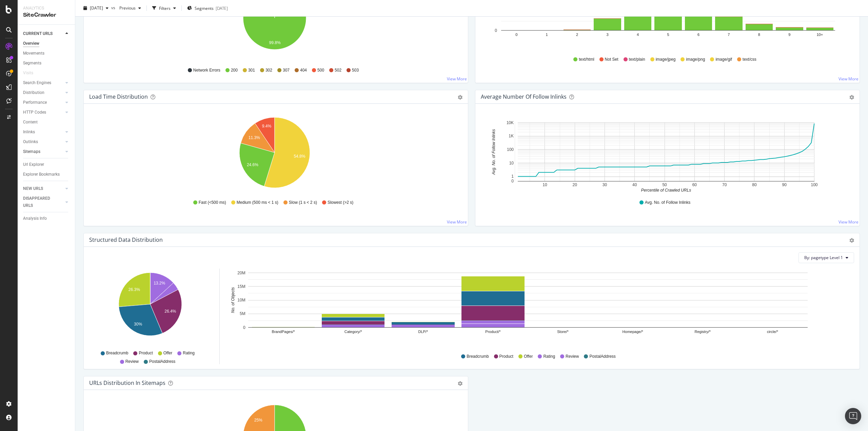  Describe the element at coordinates (30, 122) in the screenshot. I see `div: Content` at that location.